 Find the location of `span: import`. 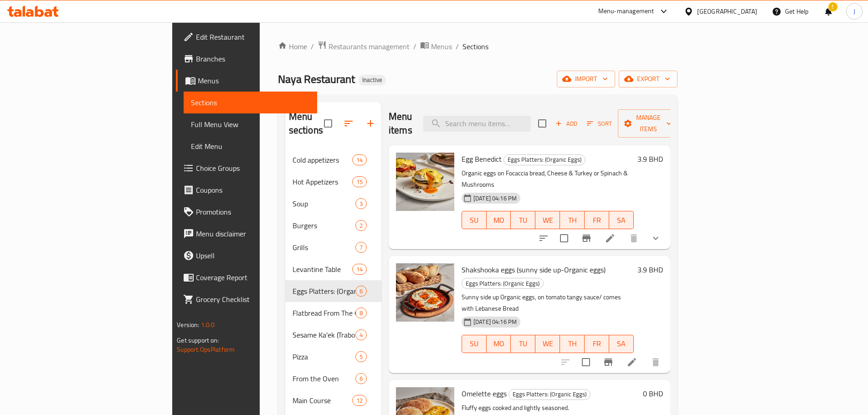

span: import is located at coordinates (586, 79).